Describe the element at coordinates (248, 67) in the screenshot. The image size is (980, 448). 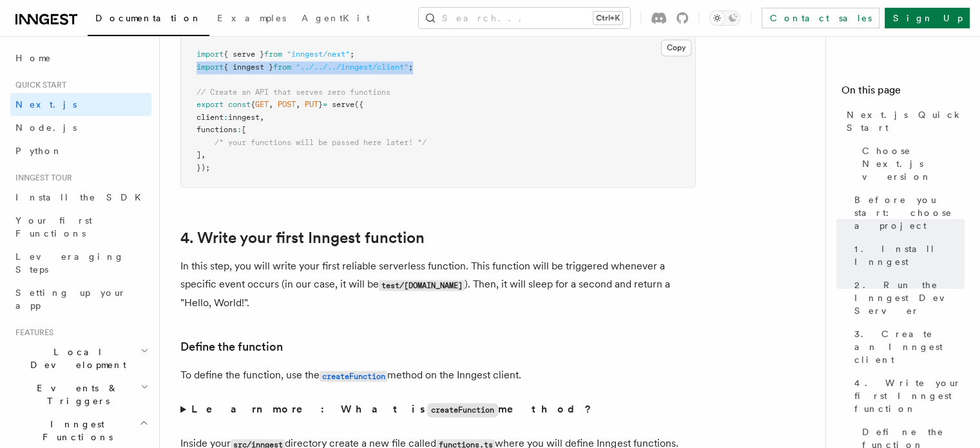
I see `span: { inngest }` at that location.